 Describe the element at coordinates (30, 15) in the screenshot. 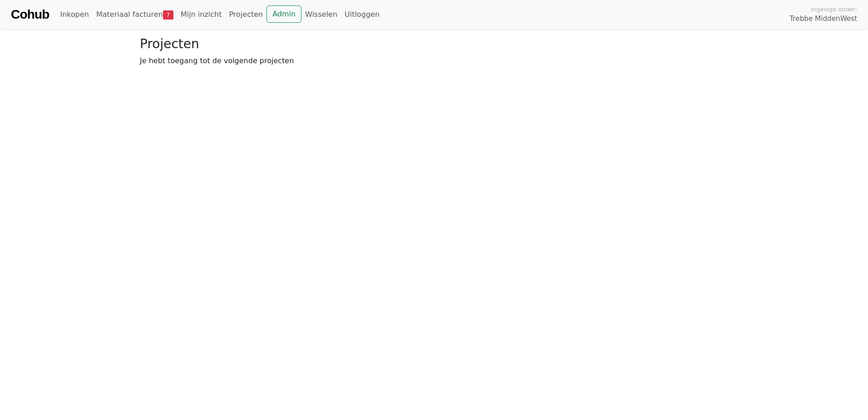

I see `a: Cohub` at that location.